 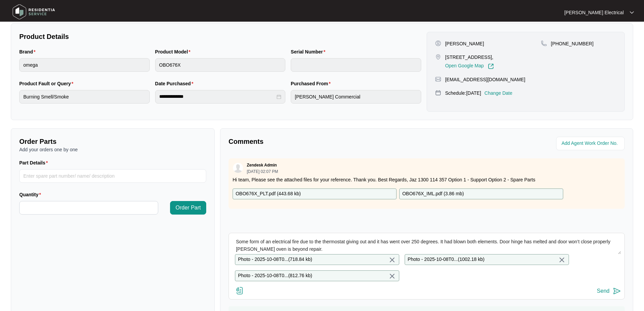 What do you see at coordinates (220, 65) in the screenshot?
I see `input: Product Model` at bounding box center [220, 65].